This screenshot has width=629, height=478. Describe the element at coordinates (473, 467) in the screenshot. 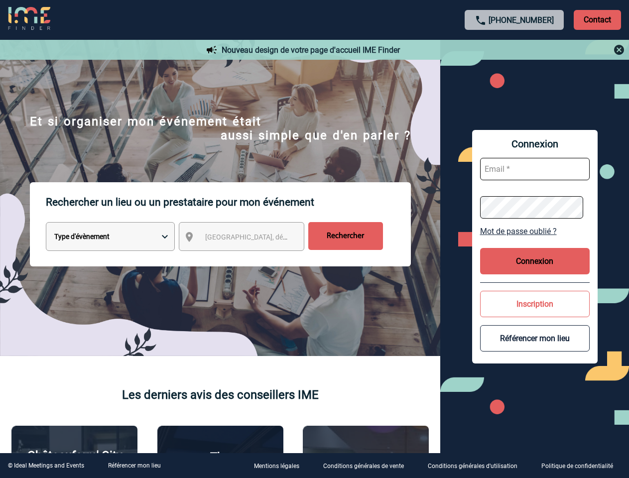

I see `p: Conditions générales d'utilisation` at that location.